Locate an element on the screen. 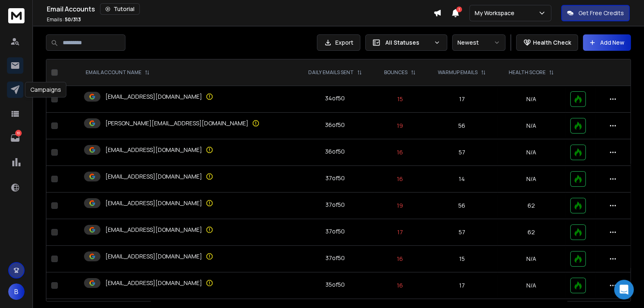  div: 35 of 50 is located at coordinates (335, 285).